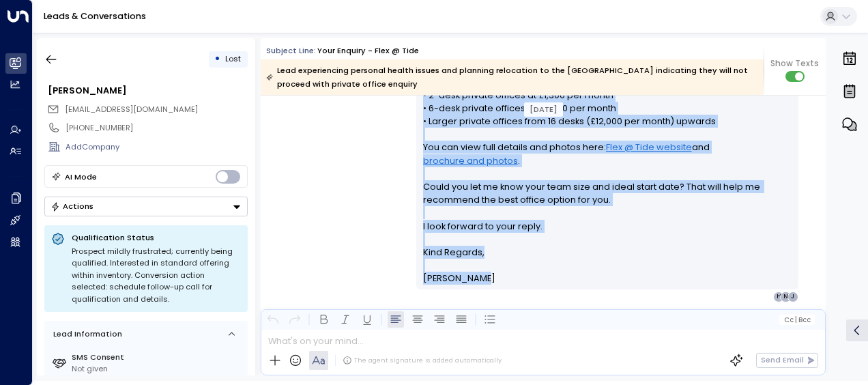 This screenshot has width=868, height=385. I want to click on span: Subject Line:, so click(291, 50).